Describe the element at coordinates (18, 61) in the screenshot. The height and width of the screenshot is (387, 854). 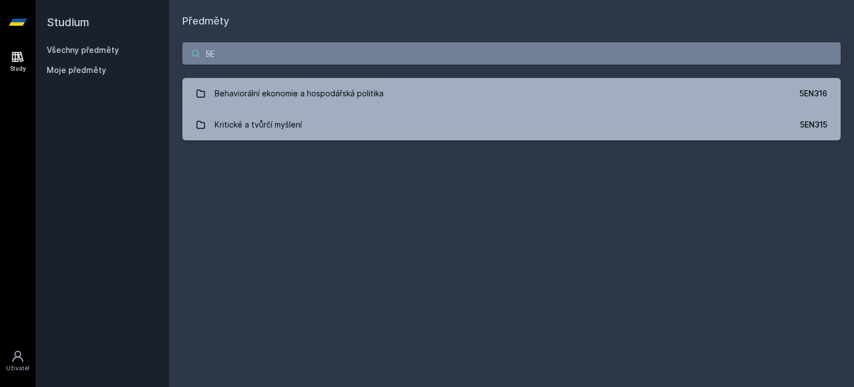
I see `a: Study` at that location.